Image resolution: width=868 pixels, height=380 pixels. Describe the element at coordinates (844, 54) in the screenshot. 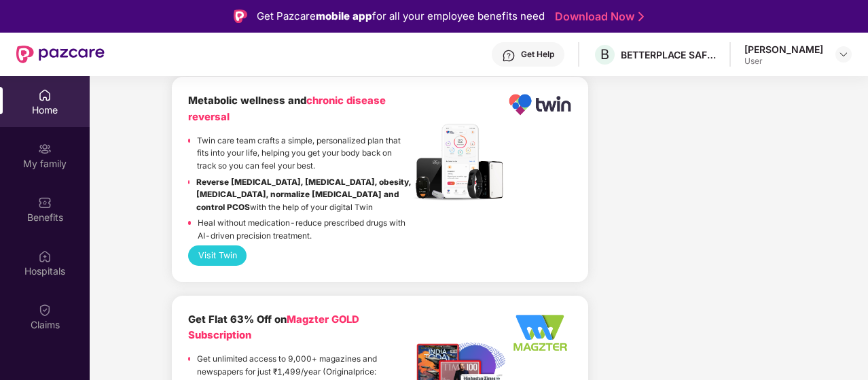

I see `img: svg+xml;base64,PHN2ZyBpZD0iRHJvcGRvd24tMzJ4MzIiIHhtbG5zPSJodHRwOi8vd3d3LnczLm9yZy8yMDAwL3N2ZyIgd2...` at that location.